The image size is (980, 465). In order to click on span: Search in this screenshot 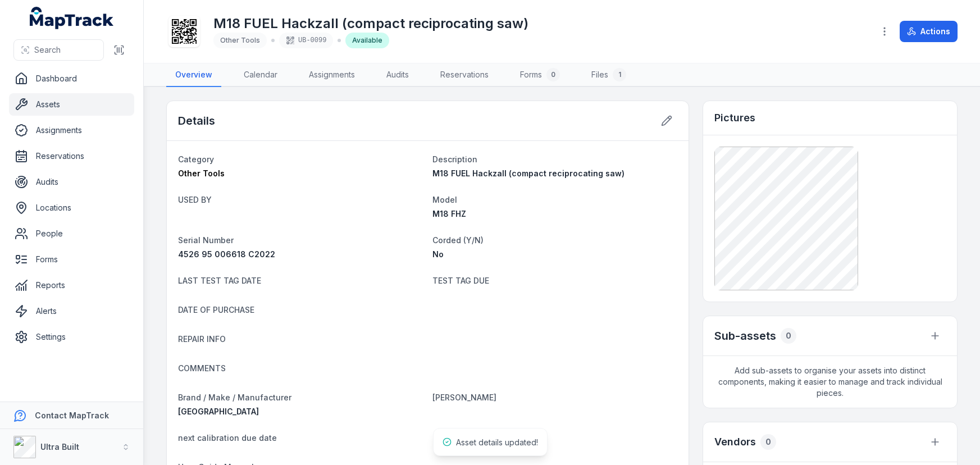, I will do `click(47, 50)`.